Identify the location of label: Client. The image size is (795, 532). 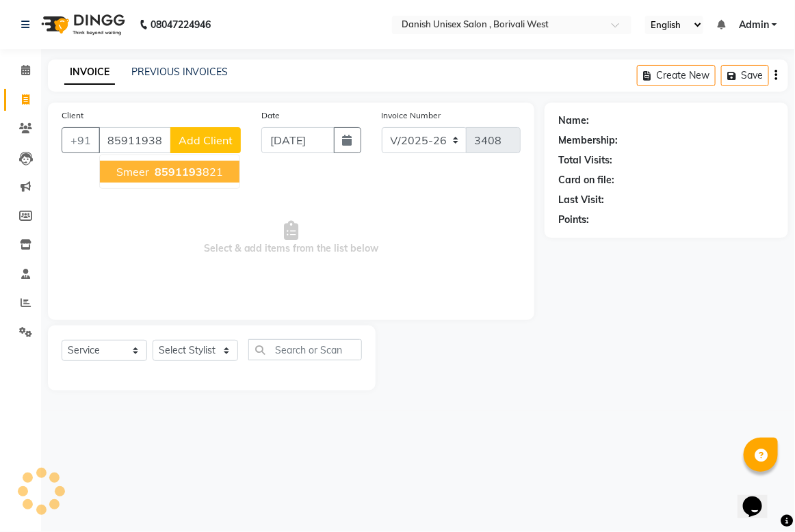
(73, 116).